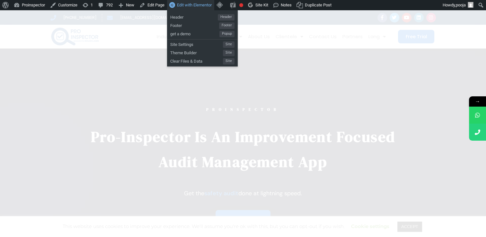 The image size is (486, 237). Describe the element at coordinates (227, 34) in the screenshot. I see `span: Popup` at that location.